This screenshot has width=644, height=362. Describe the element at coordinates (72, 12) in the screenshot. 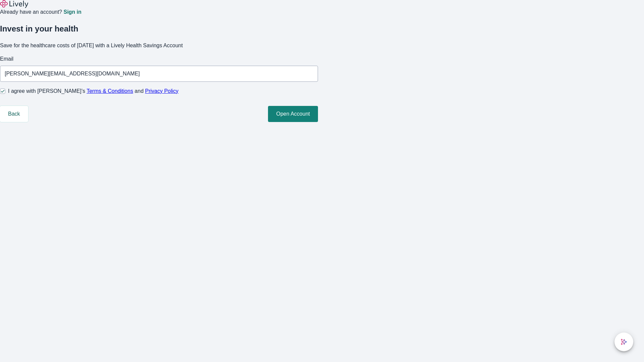

I see `div: Sign in` at that location.